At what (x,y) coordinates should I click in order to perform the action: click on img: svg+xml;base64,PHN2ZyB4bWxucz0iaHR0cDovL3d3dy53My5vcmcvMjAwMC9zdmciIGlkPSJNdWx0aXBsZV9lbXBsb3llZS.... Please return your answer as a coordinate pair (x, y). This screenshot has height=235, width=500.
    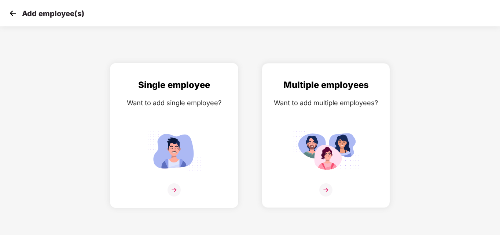
    Looking at the image, I should click on (326, 151).